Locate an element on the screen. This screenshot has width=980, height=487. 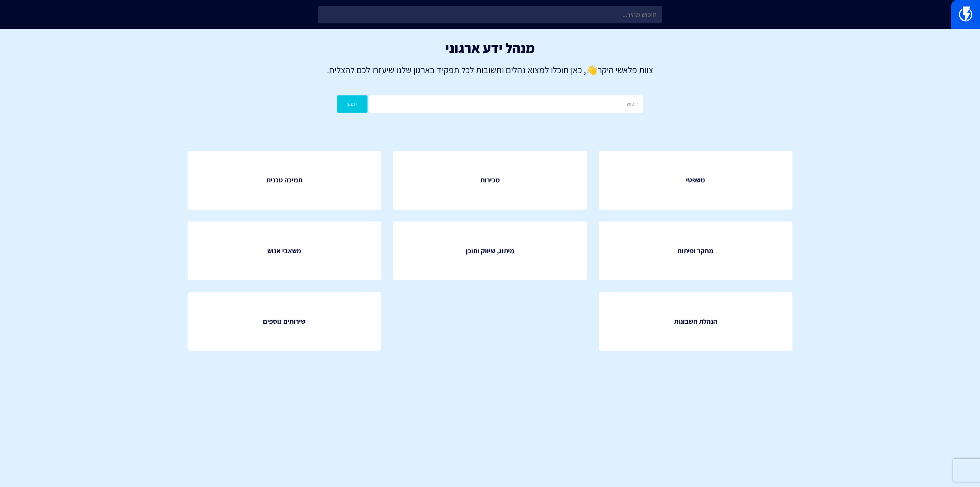
a: מכירות is located at coordinates (490, 180).